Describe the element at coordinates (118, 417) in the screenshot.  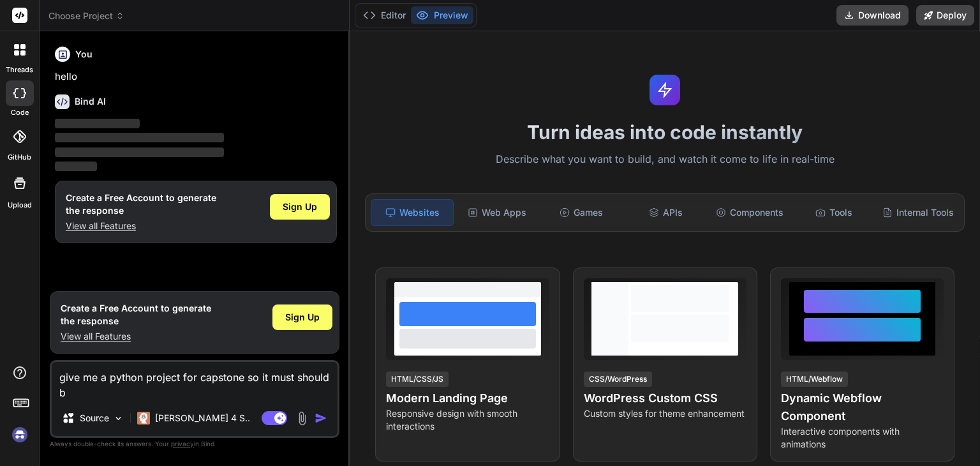
I see `img: Pick Models` at that location.